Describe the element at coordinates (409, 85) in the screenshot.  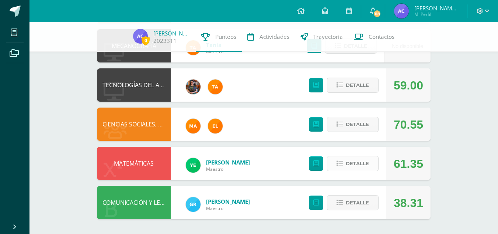
I see `div: 59.00` at that location.